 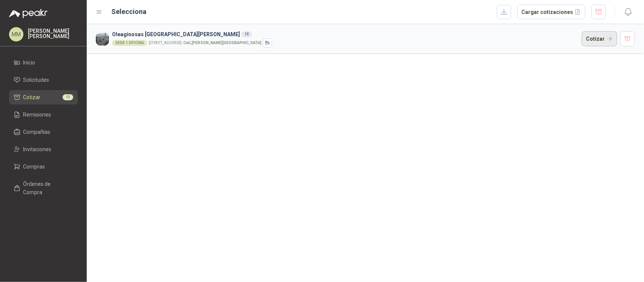 What do you see at coordinates (43, 114) in the screenshot?
I see `a: Remisiones` at bounding box center [43, 114].